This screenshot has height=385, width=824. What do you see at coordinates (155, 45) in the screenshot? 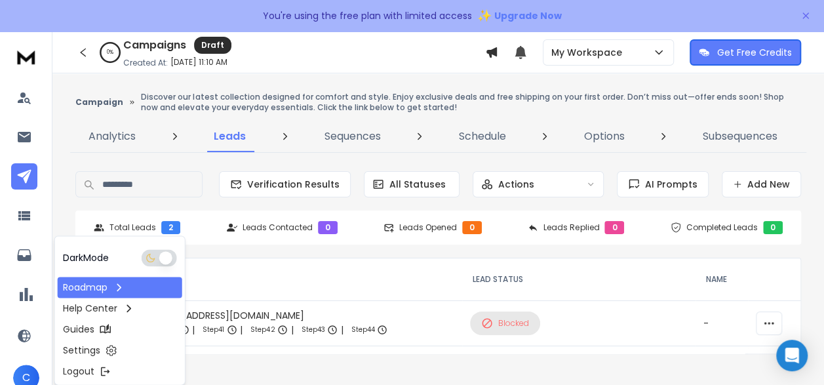
I see `h1: Campaigns` at bounding box center [155, 45].